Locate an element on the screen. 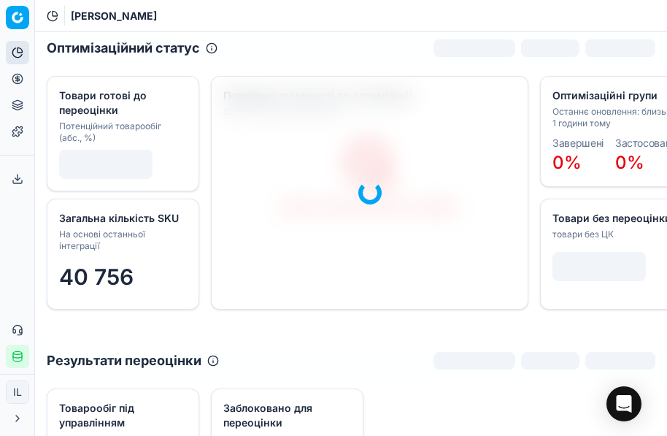 This screenshot has width=667, height=436. span: 40 756 is located at coordinates (96, 277).